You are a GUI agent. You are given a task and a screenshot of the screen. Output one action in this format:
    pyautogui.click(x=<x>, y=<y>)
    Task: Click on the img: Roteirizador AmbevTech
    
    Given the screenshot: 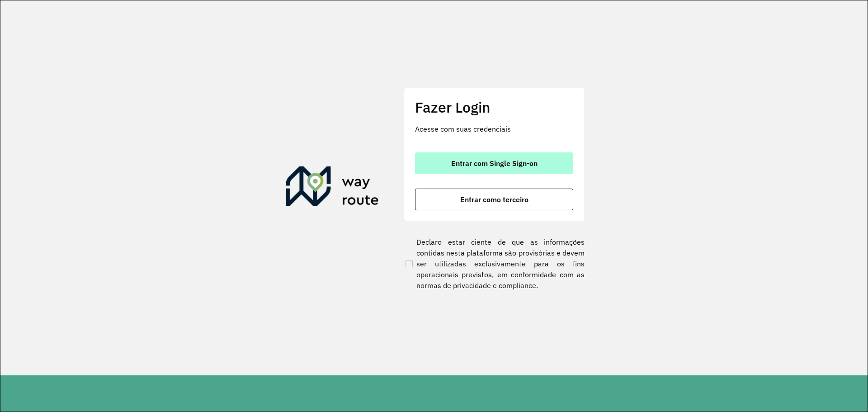 What is the action you would take?
    pyautogui.click(x=332, y=188)
    